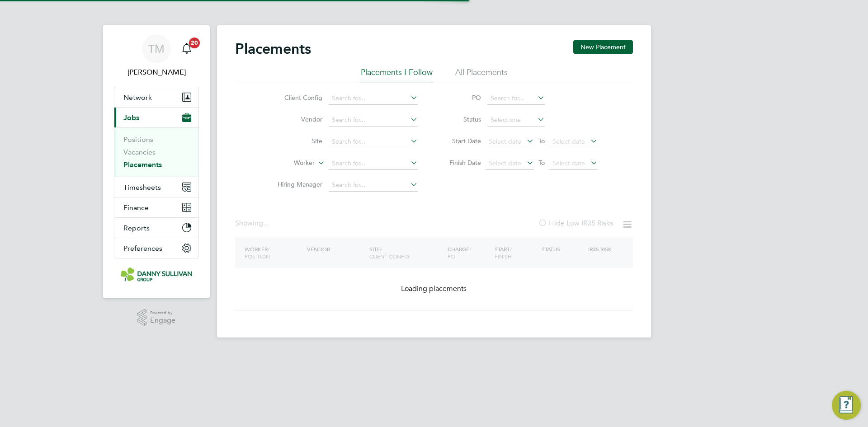 The image size is (868, 427). Describe the element at coordinates (288, 163) in the screenshot. I see `label: Worker` at that location.